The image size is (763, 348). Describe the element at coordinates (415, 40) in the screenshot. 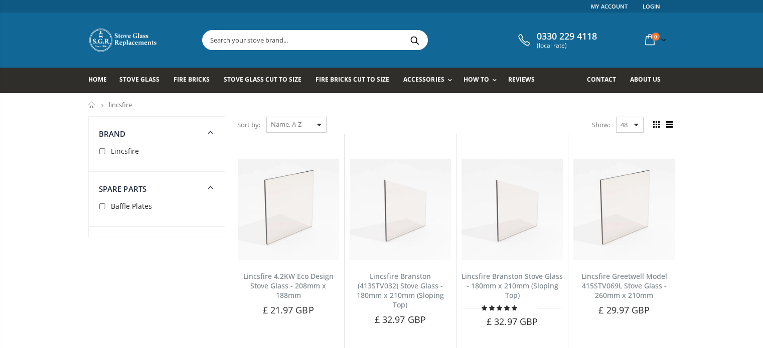

I see `button: Search` at that location.